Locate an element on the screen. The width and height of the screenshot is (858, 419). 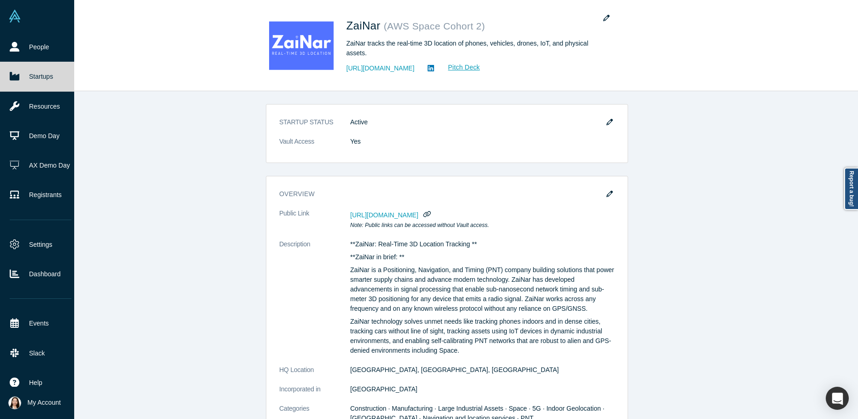
em: Note: Public links can be accessed without Vault access. is located at coordinates (419, 225).